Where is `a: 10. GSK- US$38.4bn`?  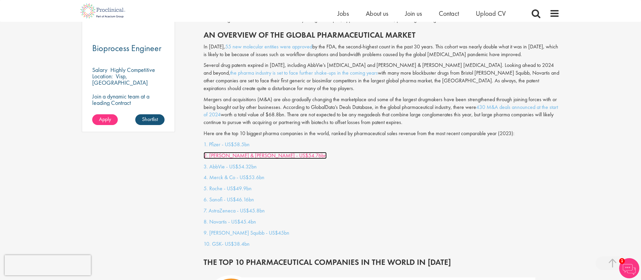
a: 10. GSK- US$38.4bn is located at coordinates (226, 244).